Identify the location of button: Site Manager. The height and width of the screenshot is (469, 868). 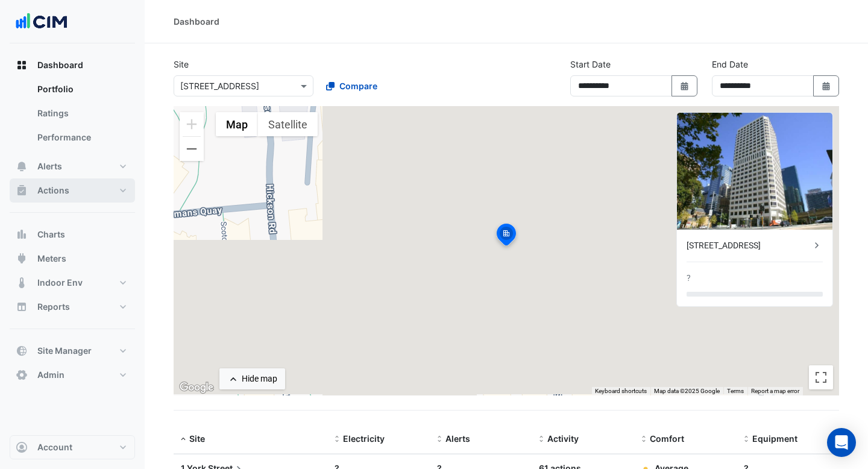
(72, 351).